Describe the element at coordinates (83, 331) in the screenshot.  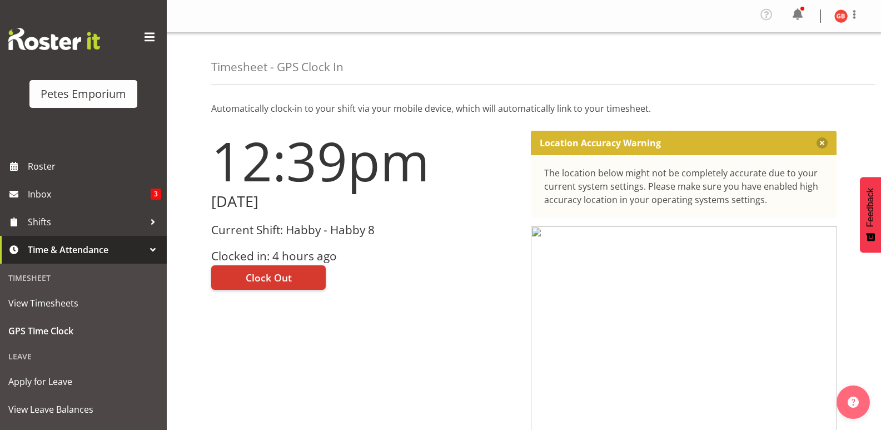
I see `a: GPS Time Clock` at that location.